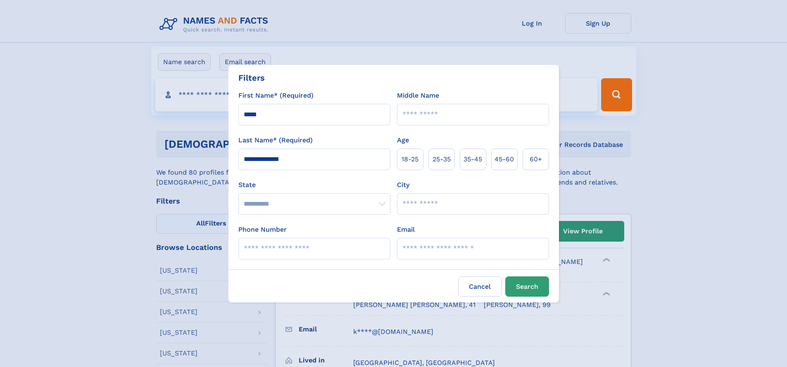 This screenshot has width=787, height=367. Describe the element at coordinates (262, 229) in the screenshot. I see `label: Phone Number` at that location.